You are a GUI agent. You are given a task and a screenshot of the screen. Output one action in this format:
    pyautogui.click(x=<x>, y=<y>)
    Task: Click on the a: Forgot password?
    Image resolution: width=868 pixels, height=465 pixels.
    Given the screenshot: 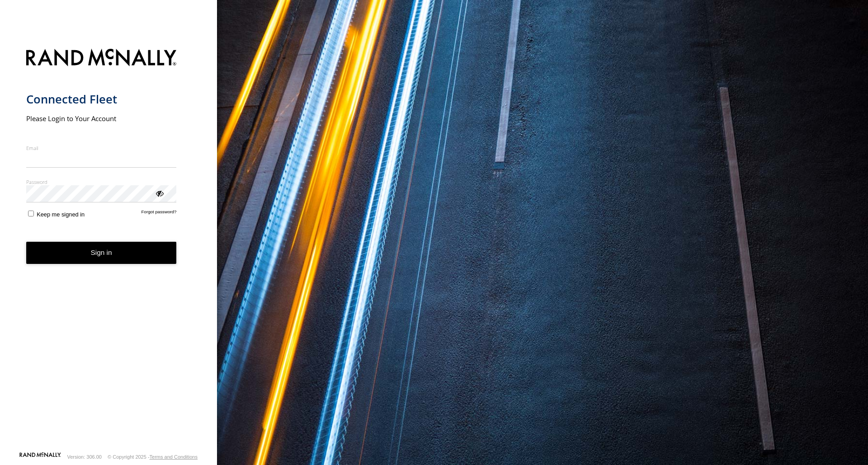 What is the action you would take?
    pyautogui.click(x=159, y=214)
    